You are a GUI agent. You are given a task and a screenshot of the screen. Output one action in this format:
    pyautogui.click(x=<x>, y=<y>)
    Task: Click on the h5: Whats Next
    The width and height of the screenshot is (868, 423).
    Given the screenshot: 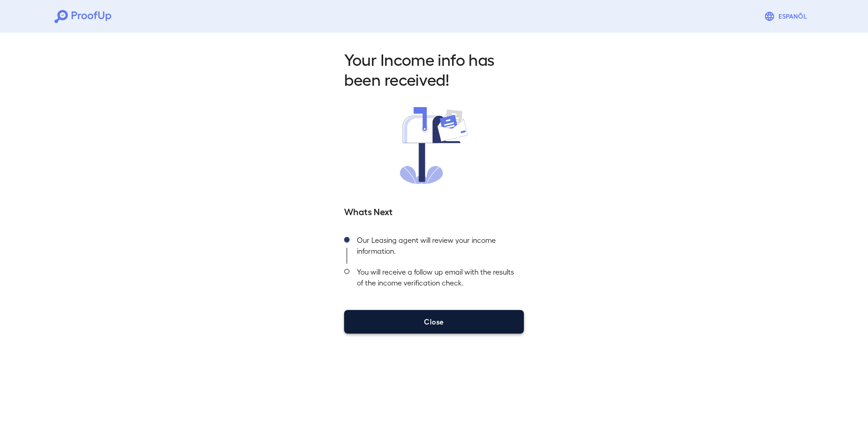 What is the action you would take?
    pyautogui.click(x=434, y=212)
    